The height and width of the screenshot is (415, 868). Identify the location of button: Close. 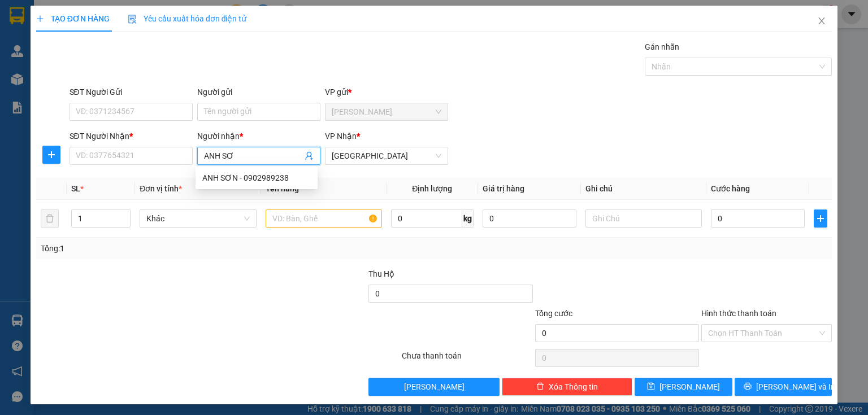
(822, 22).